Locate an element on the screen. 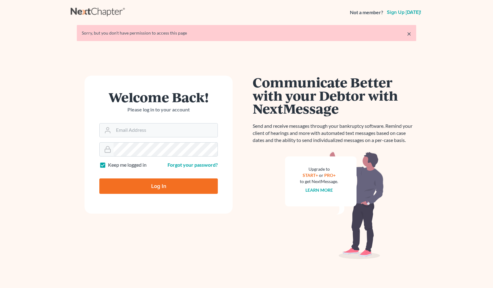 This screenshot has height=288, width=493. label: Keep me logged in is located at coordinates (127, 165).